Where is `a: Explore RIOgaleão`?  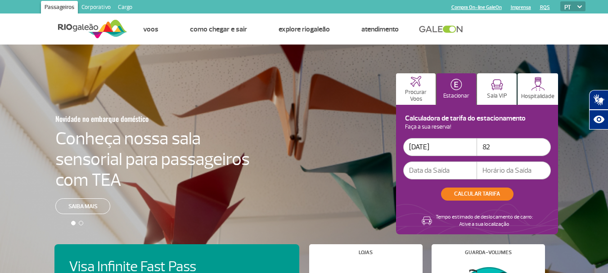
a: Explore RIOgaleão is located at coordinates (304, 29).